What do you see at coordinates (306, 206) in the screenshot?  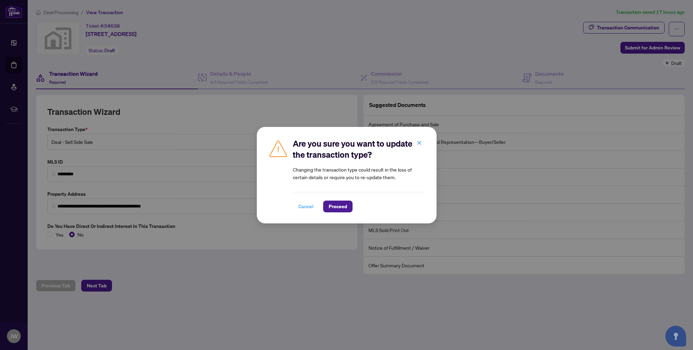 I see `button: Cancel` at bounding box center [306, 206].